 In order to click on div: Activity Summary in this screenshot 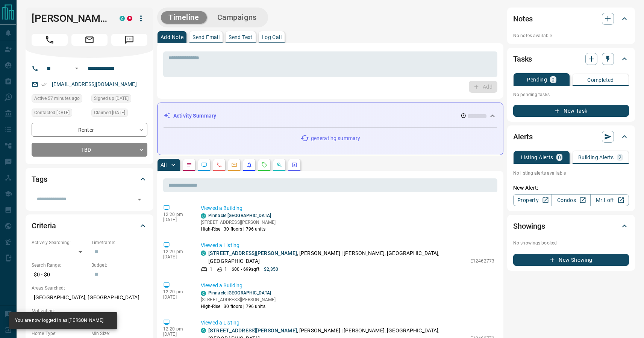, I will do `click(330, 115)`.